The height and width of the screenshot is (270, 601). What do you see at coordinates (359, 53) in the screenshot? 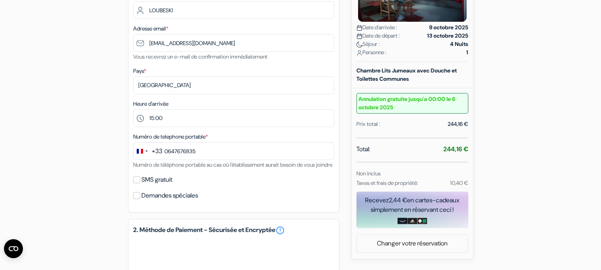
I see `img: user_icon.svg` at bounding box center [359, 53].